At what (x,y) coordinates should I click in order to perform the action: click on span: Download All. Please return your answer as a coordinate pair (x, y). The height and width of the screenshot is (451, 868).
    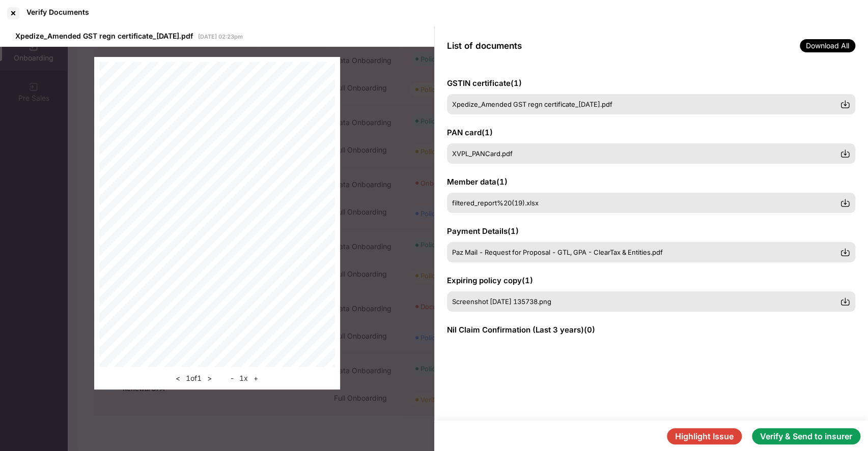
    Looking at the image, I should click on (828, 46).